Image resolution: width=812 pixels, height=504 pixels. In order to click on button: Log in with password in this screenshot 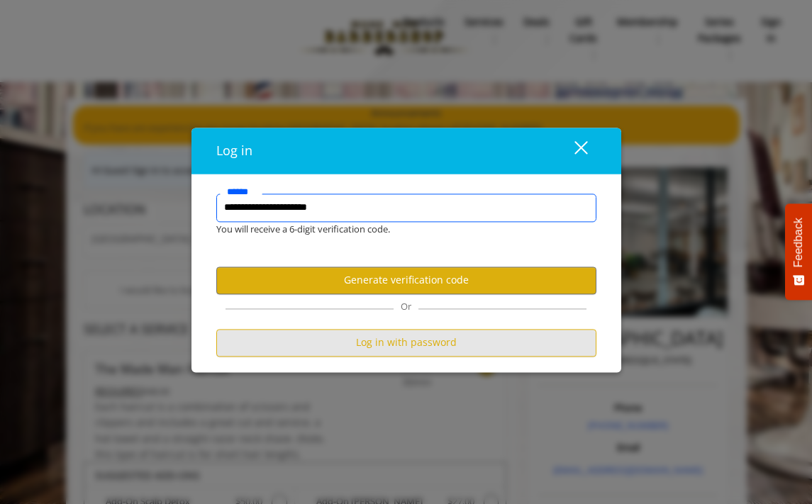, I will do `click(406, 343)`.